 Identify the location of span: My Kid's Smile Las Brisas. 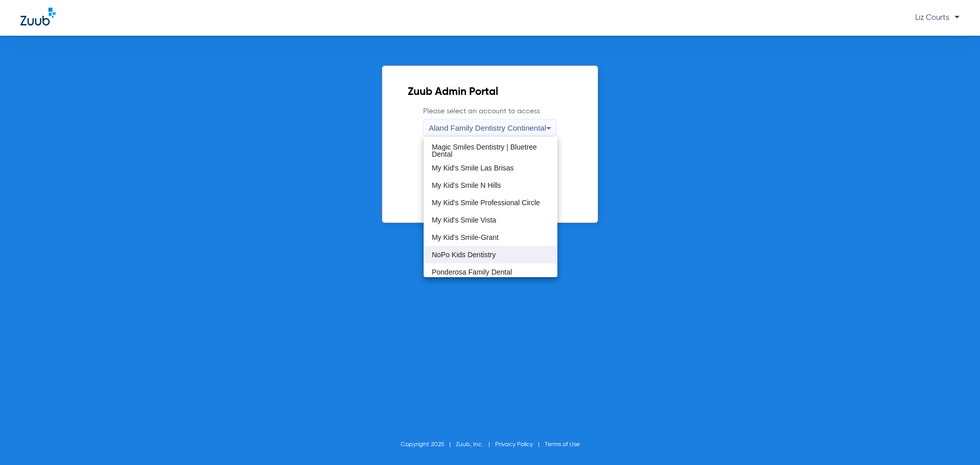
(472, 168).